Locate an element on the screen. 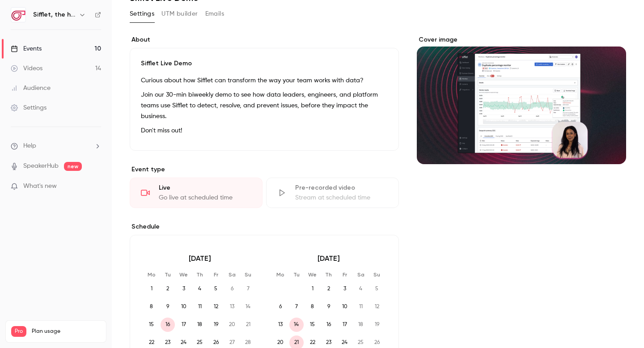 The height and width of the screenshot is (348, 644). div: Stream at scheduled time is located at coordinates (341, 198).